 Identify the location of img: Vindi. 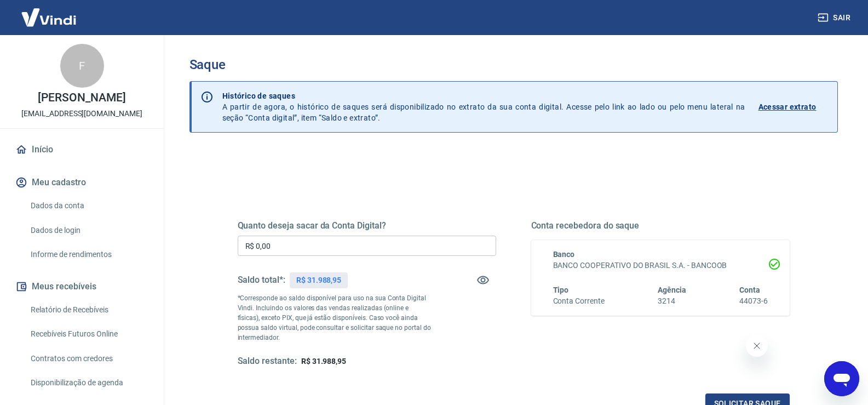
(49, 17).